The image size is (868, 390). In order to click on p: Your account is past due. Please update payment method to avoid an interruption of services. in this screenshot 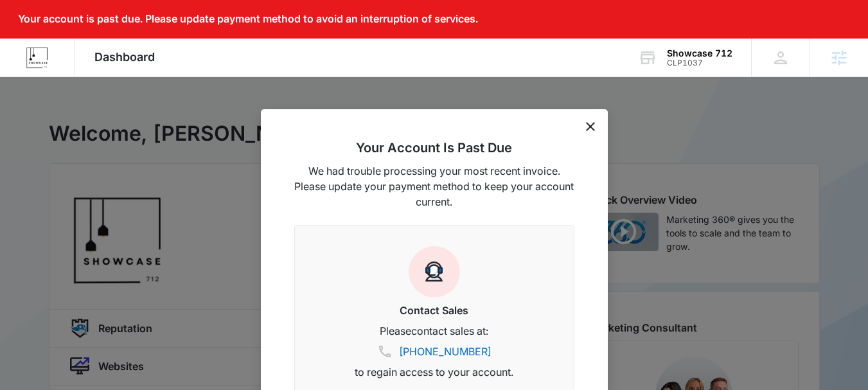, I will do `click(248, 18)`.